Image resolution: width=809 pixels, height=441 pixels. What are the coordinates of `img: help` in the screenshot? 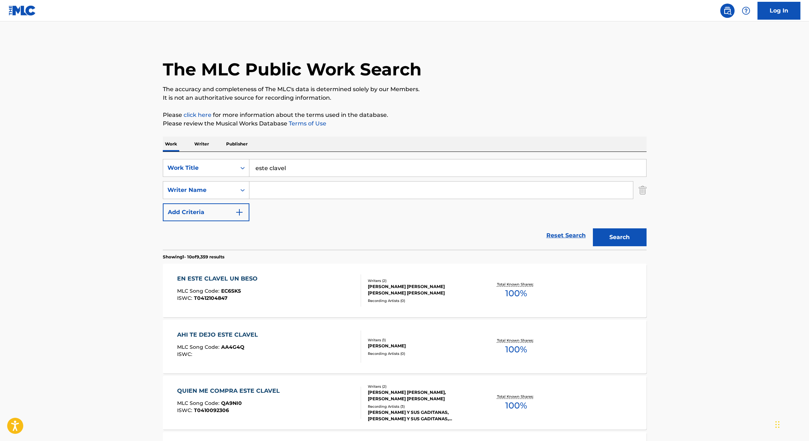 It's located at (746, 11).